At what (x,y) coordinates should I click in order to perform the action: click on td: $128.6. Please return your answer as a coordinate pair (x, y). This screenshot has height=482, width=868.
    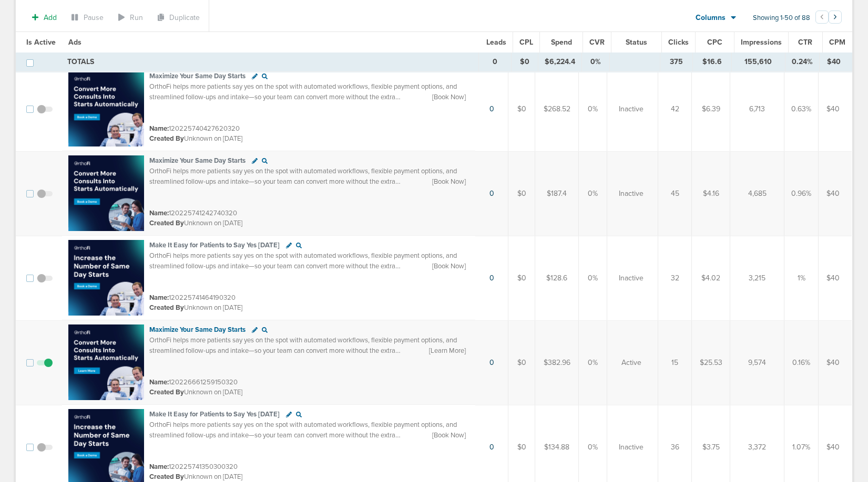
    Looking at the image, I should click on (556, 278).